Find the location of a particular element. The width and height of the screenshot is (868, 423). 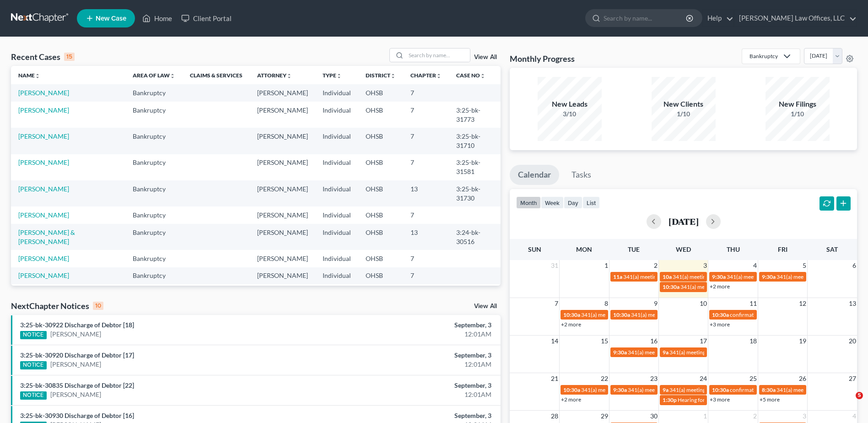

a: 3:25-bk-30835 Discharge of Debtor [22] is located at coordinates (77, 385).